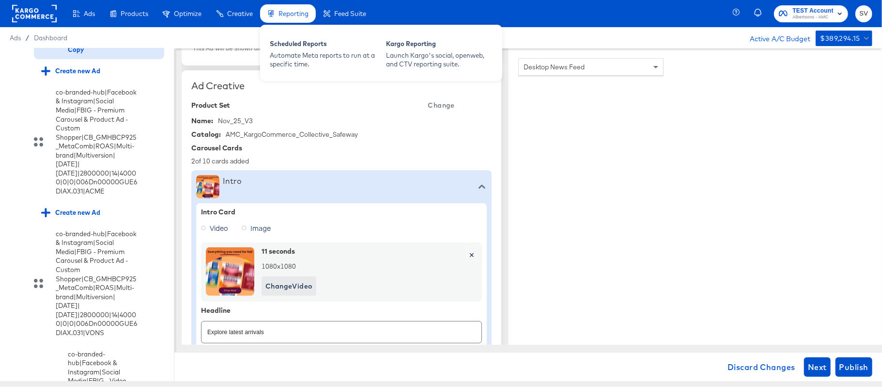  What do you see at coordinates (50, 38) in the screenshot?
I see `a: Dashboard` at bounding box center [50, 38].